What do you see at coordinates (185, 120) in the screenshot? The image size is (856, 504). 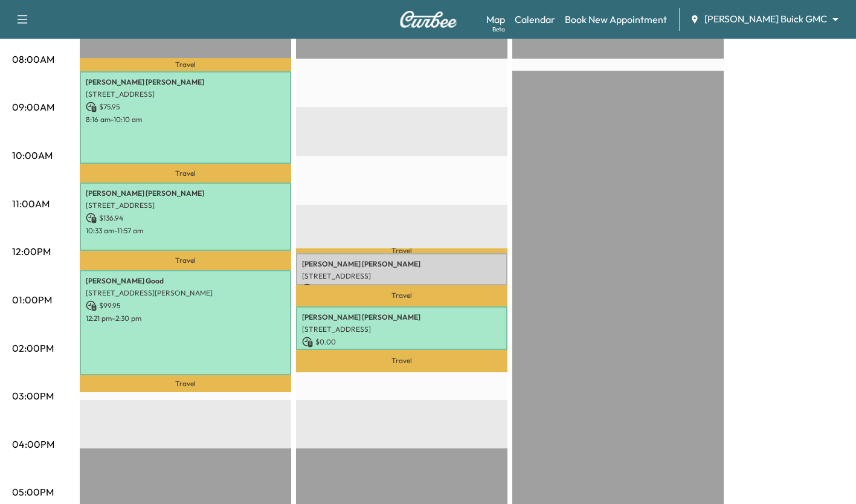 I see `p: 8:16 am - 10:10 am` at bounding box center [185, 120].